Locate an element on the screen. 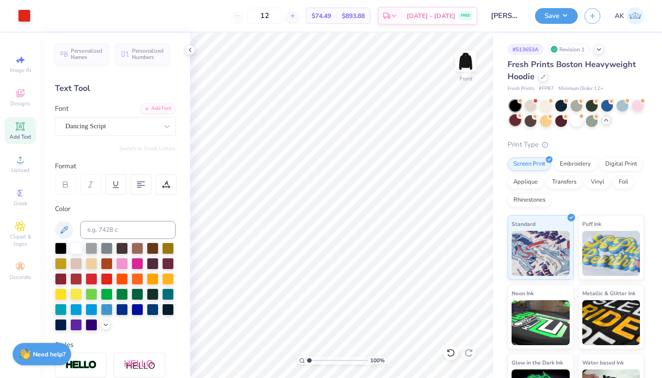  span: Metallic & Glitter Ink is located at coordinates (609, 293).